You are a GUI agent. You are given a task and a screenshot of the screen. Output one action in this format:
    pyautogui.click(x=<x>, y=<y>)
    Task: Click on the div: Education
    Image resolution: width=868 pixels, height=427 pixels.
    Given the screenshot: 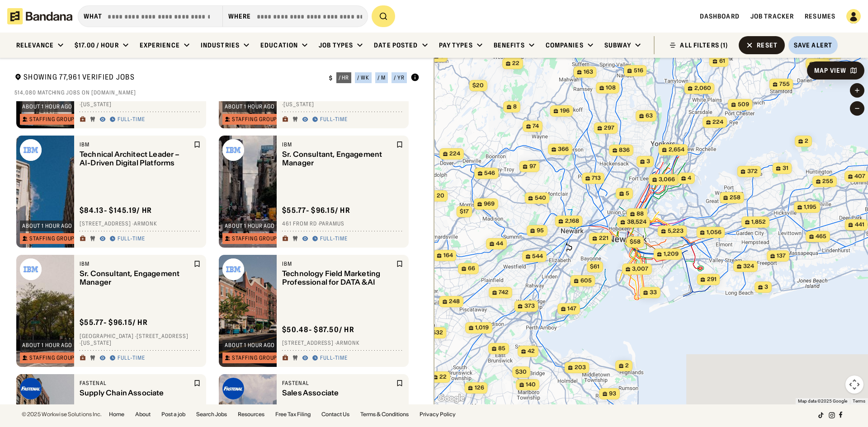 What is the action you would take?
    pyautogui.click(x=279, y=45)
    